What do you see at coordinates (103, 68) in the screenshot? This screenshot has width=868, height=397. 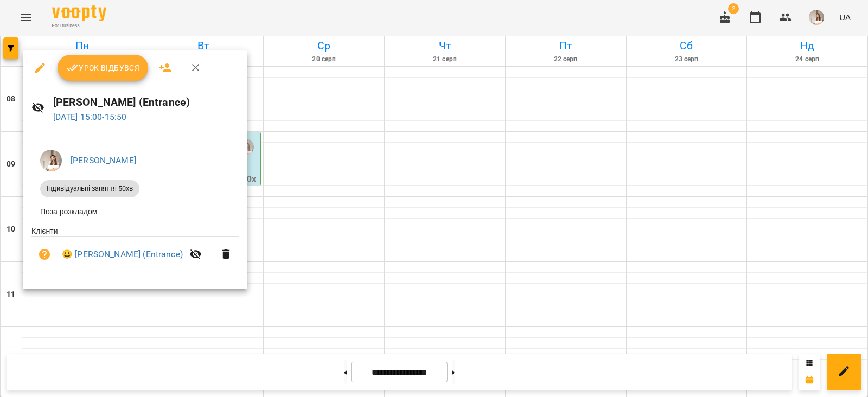 I see `button: Урок відбувся` at bounding box center [103, 68].